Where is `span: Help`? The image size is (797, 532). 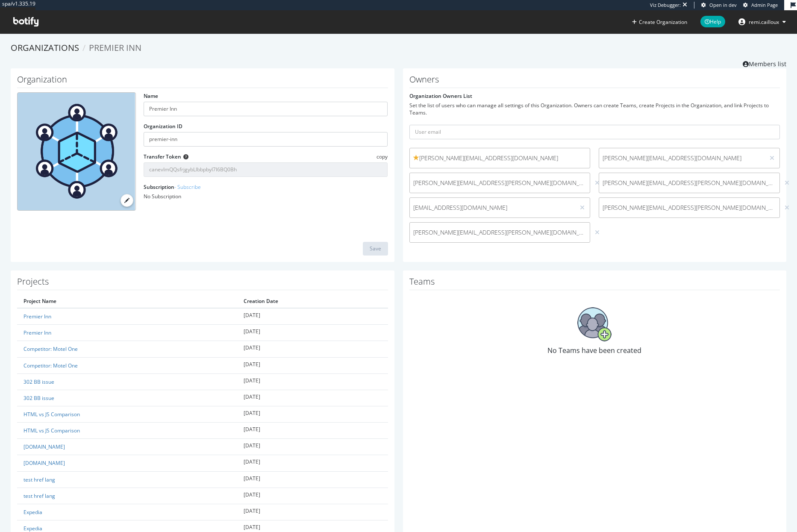 span: Help is located at coordinates (713, 21).